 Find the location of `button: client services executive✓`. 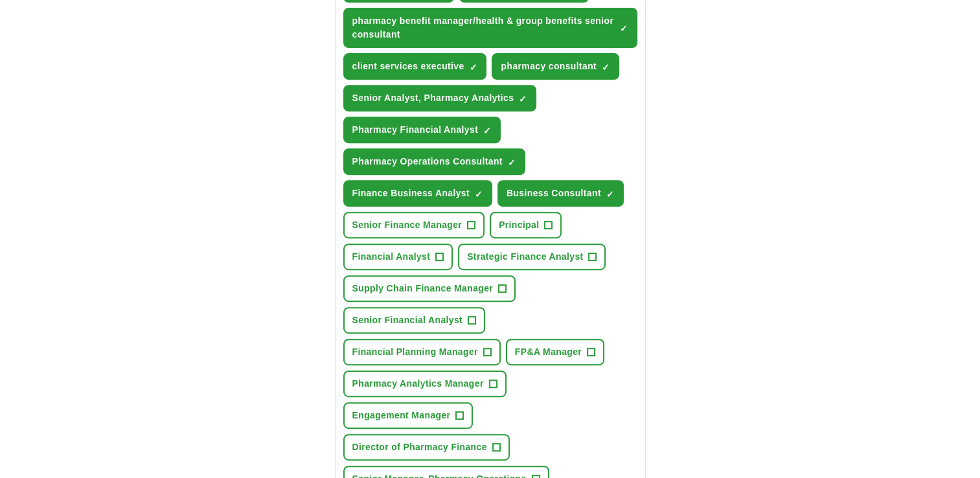

button: client services executive✓ is located at coordinates (415, 66).